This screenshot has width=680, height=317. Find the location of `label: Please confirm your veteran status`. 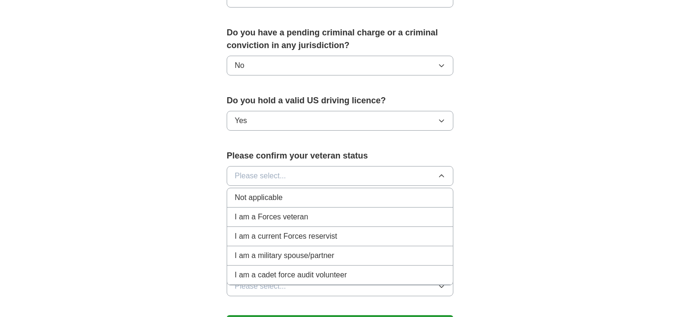

label: Please confirm your veteran status is located at coordinates (340, 156).